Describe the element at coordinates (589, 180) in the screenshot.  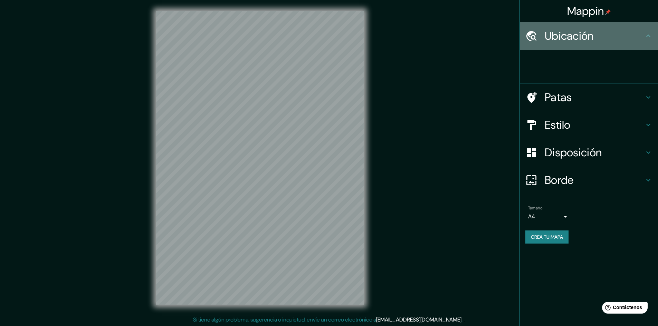
I see `div: Borde` at that location.